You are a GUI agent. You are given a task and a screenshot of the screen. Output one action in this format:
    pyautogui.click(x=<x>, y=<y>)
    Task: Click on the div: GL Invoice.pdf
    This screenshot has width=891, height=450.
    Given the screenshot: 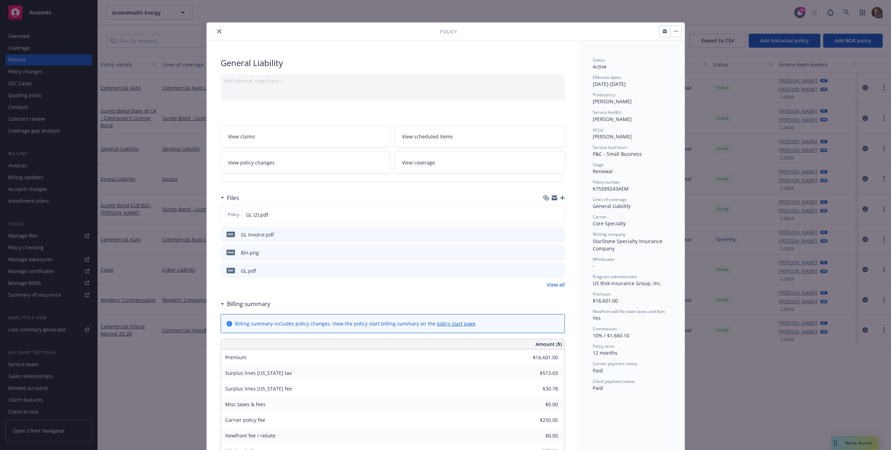 What is the action you would take?
    pyautogui.click(x=257, y=235)
    